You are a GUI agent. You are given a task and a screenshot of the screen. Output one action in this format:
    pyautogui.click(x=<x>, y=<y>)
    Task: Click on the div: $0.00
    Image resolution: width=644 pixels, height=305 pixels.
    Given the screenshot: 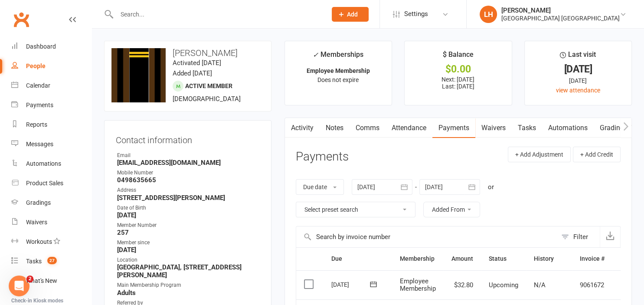 What is the action you would take?
    pyautogui.click(x=458, y=69)
    